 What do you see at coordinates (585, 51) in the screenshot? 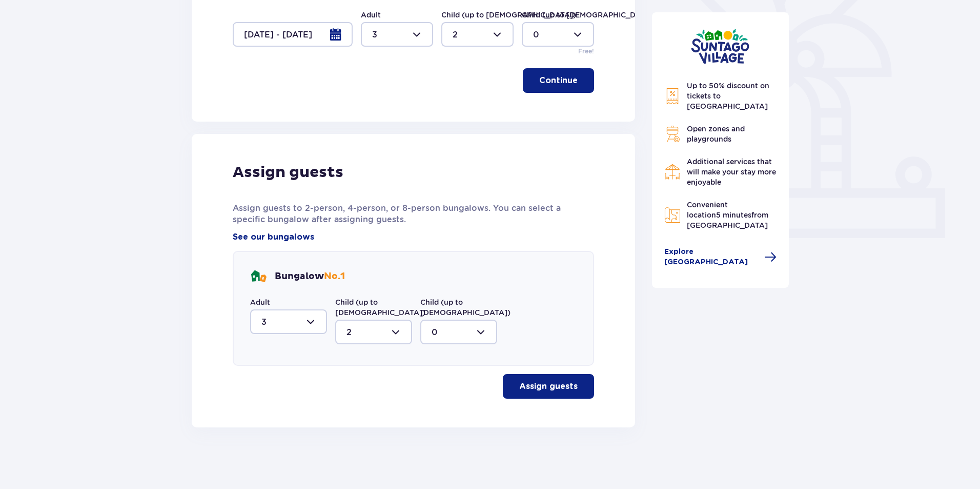
I see `font: Free!` at bounding box center [585, 51].